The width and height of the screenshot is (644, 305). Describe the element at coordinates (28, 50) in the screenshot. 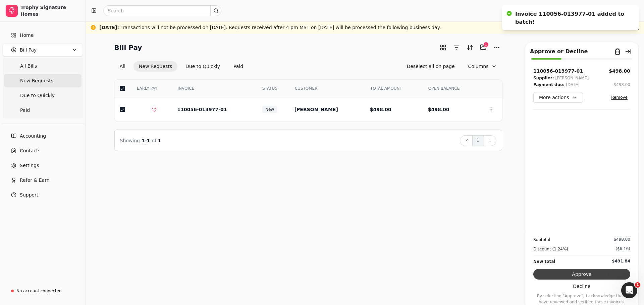

I see `span: Bill Pay` at that location.